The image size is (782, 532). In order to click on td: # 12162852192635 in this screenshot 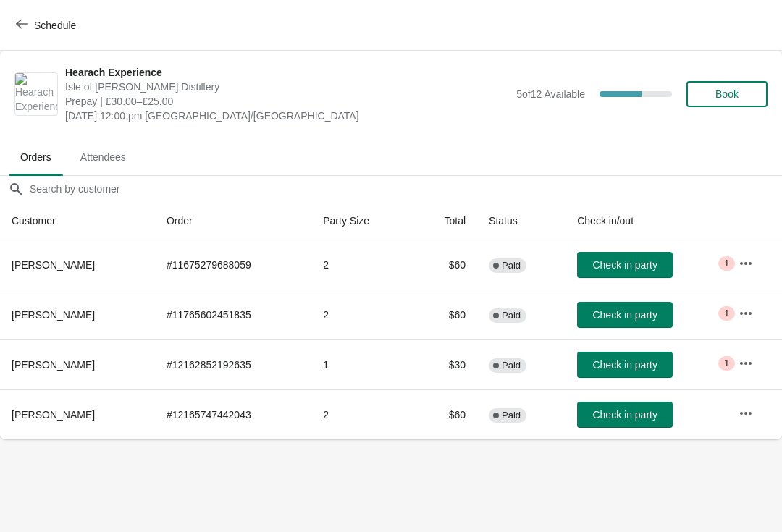, I will do `click(233, 364)`.